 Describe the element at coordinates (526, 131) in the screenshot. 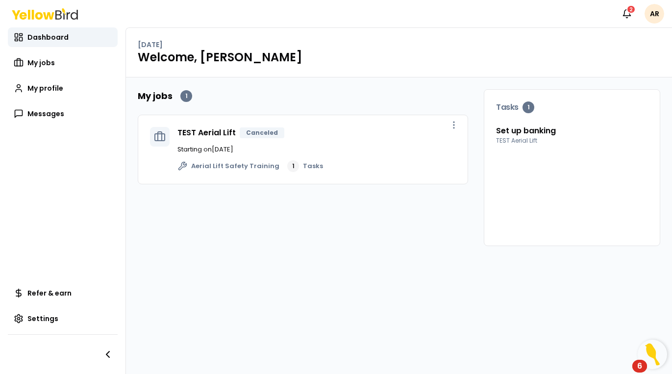

I see `a: Set up banking` at that location.